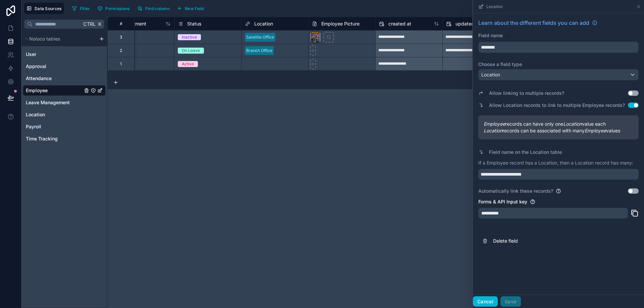  What do you see at coordinates (190, 8) in the screenshot?
I see `button: New field` at bounding box center [190, 8].